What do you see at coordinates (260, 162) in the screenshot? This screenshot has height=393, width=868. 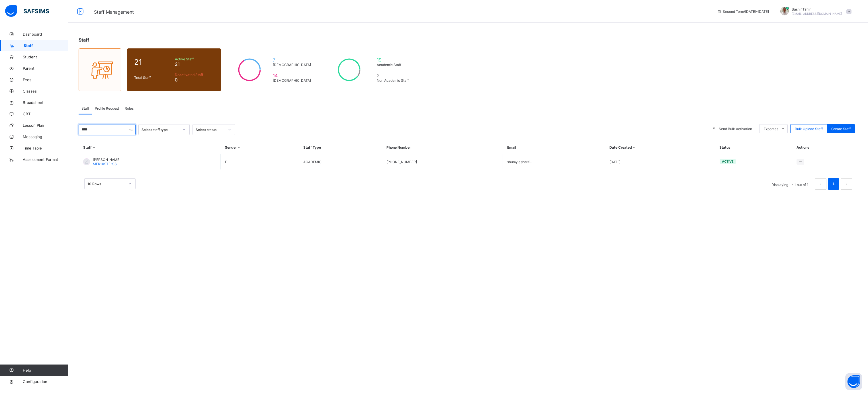 I see `td: F` at bounding box center [260, 162].